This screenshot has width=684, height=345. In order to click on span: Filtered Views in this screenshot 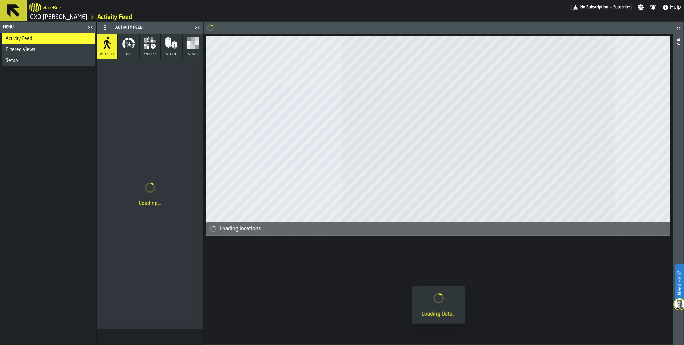, I will do `click(20, 50)`.